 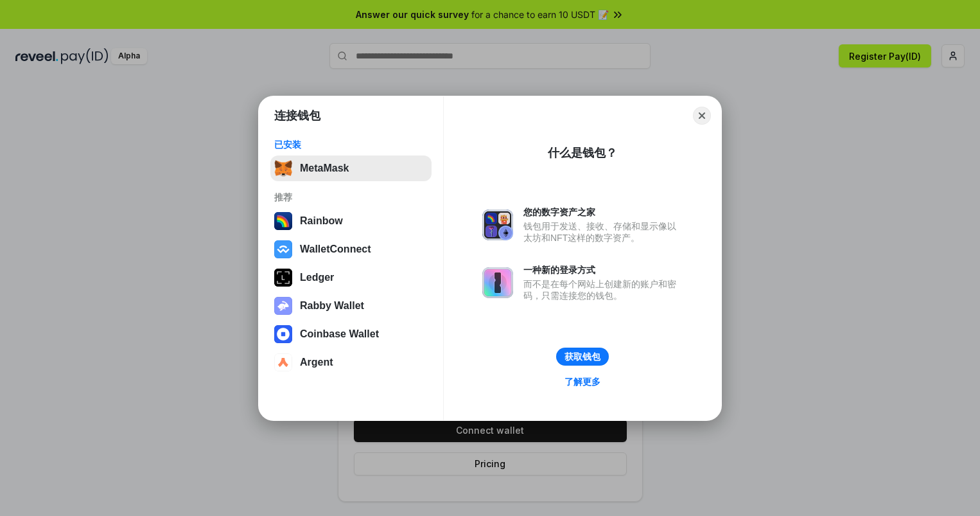 I want to click on div: 而不是在每个网站上创建新的账户和密码，只需连接您的钱包。, so click(x=603, y=289).